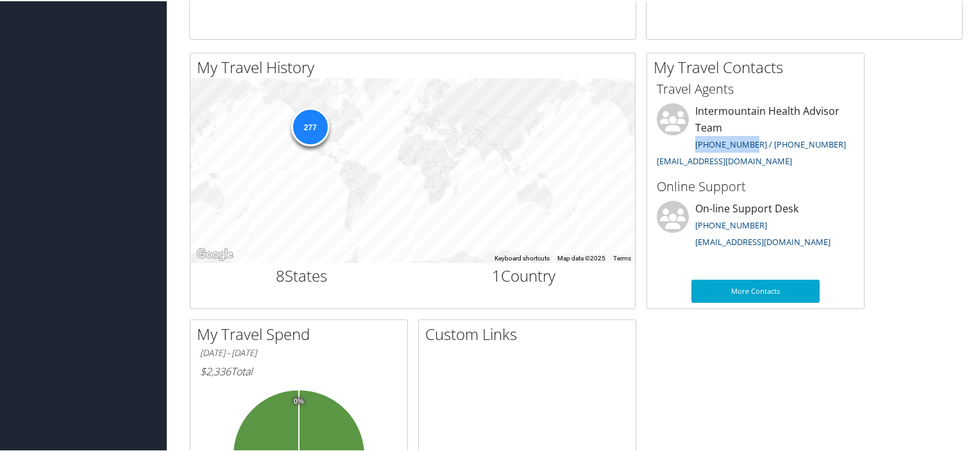 The height and width of the screenshot is (451, 980). I want to click on span: 1, so click(497, 274).